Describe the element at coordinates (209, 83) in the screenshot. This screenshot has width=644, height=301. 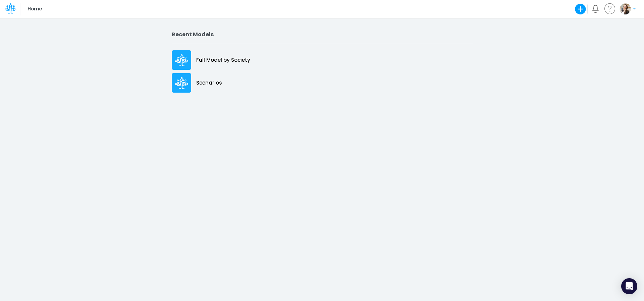
I see `p: Scenarios` at that location.